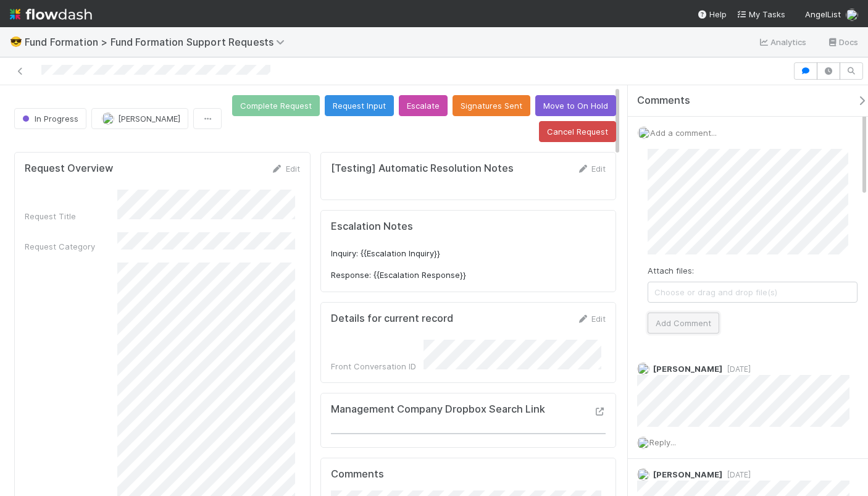 Image resolution: width=868 pixels, height=496 pixels. What do you see at coordinates (276, 106) in the screenshot?
I see `button: Complete Request` at bounding box center [276, 106].